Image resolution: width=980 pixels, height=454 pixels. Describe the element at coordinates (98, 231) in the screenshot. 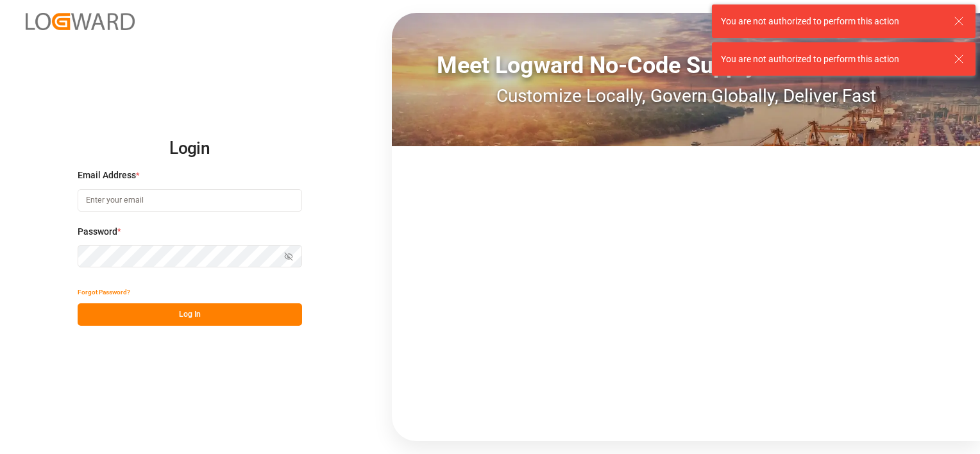

I see `span: Password` at that location.